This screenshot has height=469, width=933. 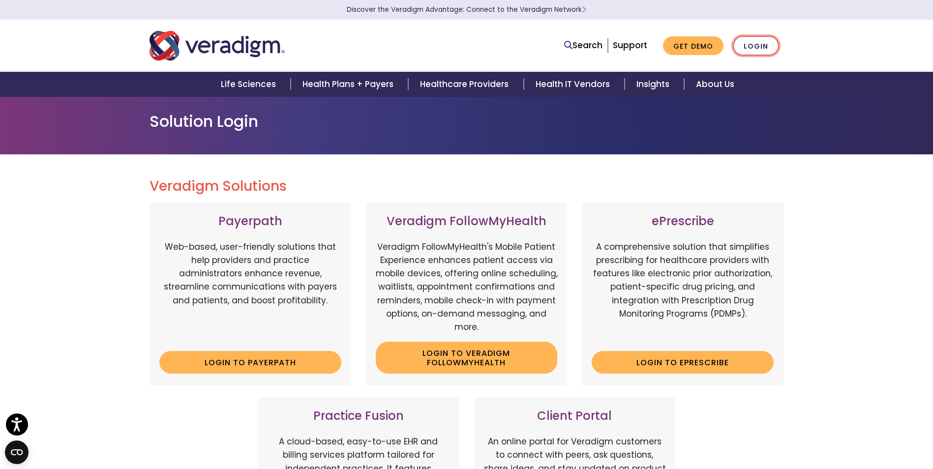 What do you see at coordinates (467, 221) in the screenshot?
I see `h3: Veradigm FollowMyHealth` at bounding box center [467, 221].